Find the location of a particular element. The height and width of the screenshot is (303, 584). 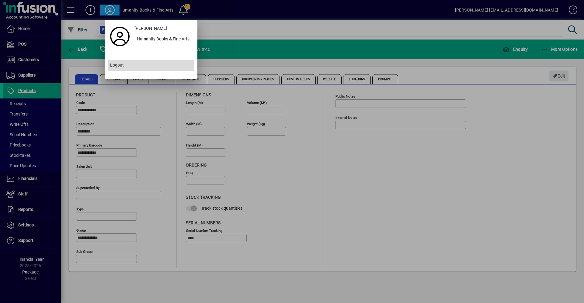

div: Humanity Books & Fine Arts is located at coordinates (163, 40).